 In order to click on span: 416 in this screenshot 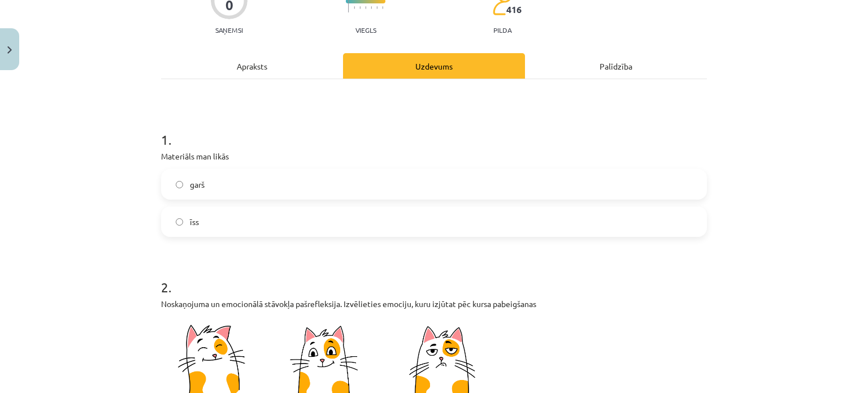, I will do `click(514, 10)`.